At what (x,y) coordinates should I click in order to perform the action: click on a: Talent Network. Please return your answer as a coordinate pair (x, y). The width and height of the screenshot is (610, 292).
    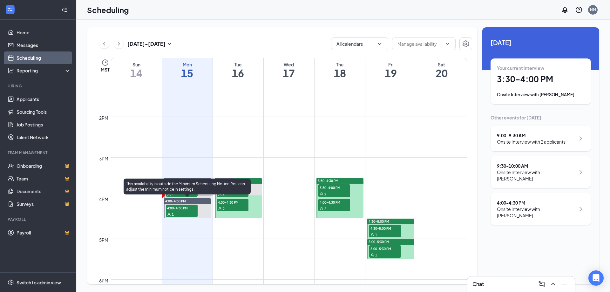
    Looking at the image, I should click on (44, 137).